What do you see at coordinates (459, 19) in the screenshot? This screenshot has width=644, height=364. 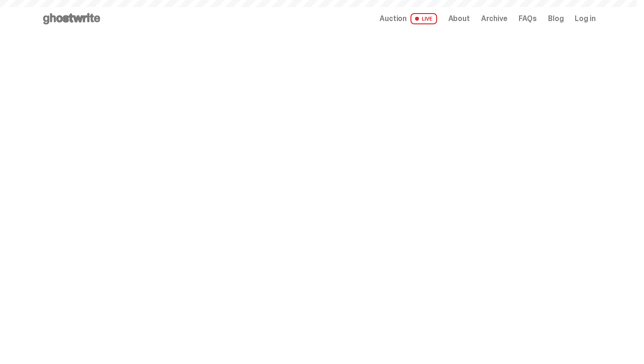 I see `span: About` at bounding box center [459, 19].